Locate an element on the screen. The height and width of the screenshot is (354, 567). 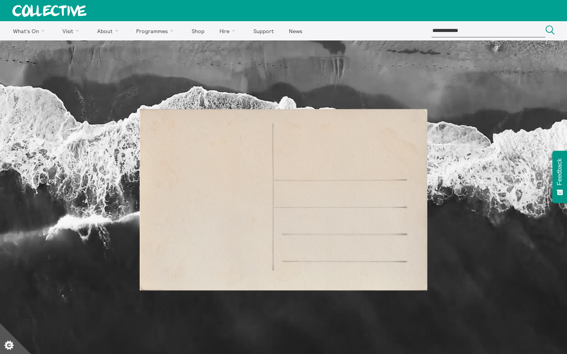
button: Feedback - Show survey is located at coordinates (560, 177).